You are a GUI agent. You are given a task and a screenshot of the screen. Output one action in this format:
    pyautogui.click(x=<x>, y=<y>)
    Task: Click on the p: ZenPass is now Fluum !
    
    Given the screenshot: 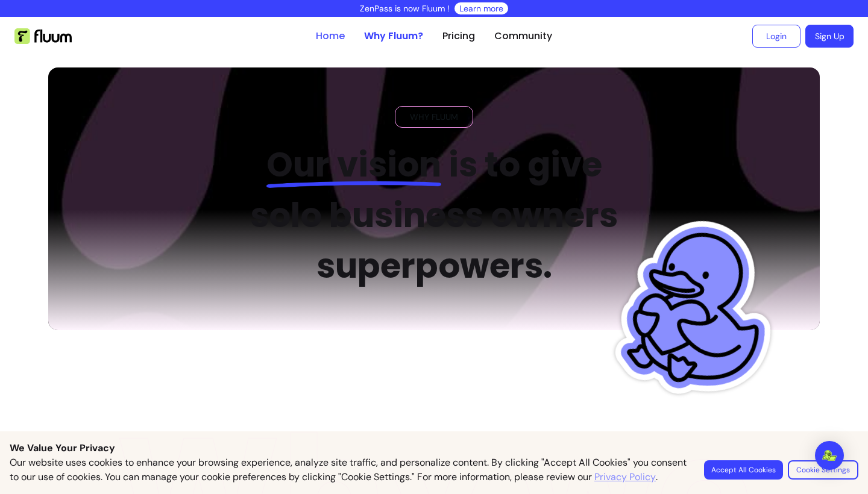 What is the action you would take?
    pyautogui.click(x=404, y=9)
    